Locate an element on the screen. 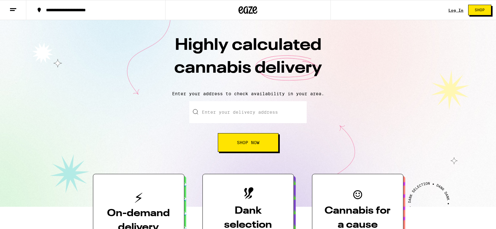 The height and width of the screenshot is (229, 496). span: Shop is located at coordinates (480, 10).